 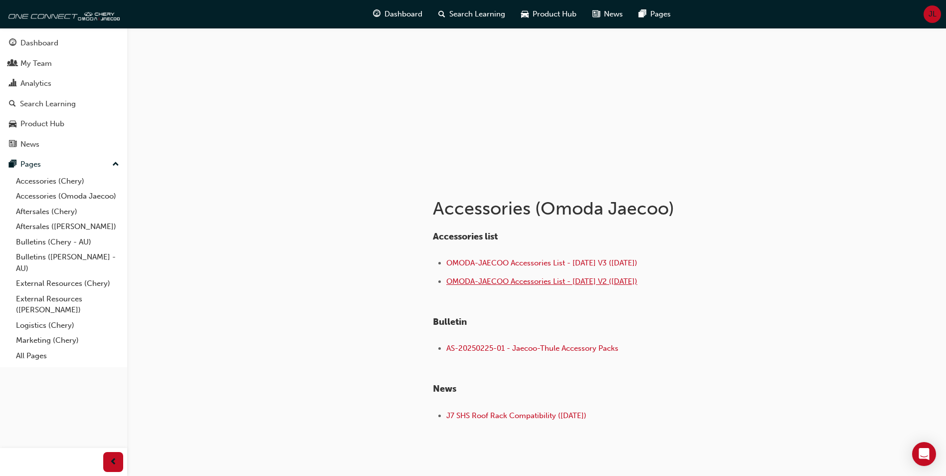 What do you see at coordinates (397, 14) in the screenshot?
I see `a: guage-iconDashboard` at bounding box center [397, 14].